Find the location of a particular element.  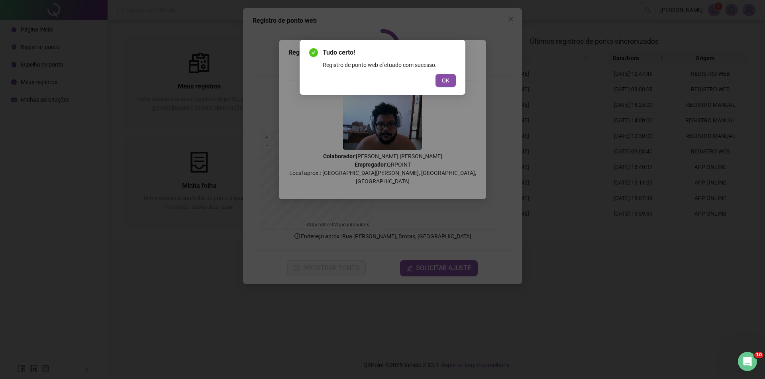

div: Registro de ponto web efetuado com sucesso. is located at coordinates (389, 65).